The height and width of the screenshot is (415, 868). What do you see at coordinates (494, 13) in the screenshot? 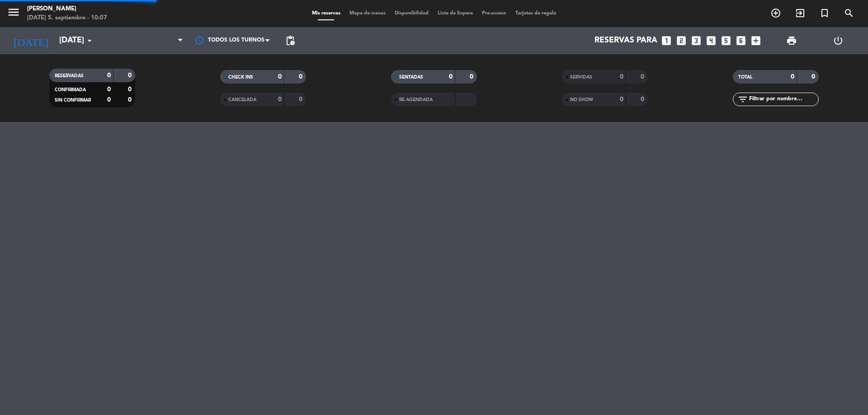
I see `span: Pre-acceso` at bounding box center [494, 13].